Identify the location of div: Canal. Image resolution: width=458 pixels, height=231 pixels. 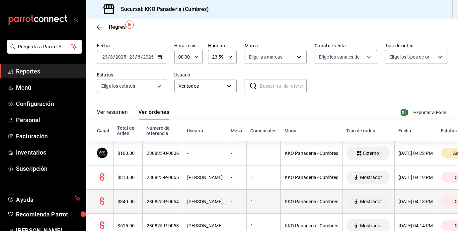
(103, 131).